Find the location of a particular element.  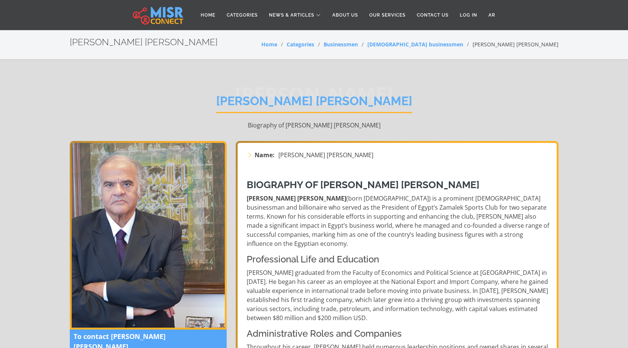

strong: Name: is located at coordinates (265, 155).